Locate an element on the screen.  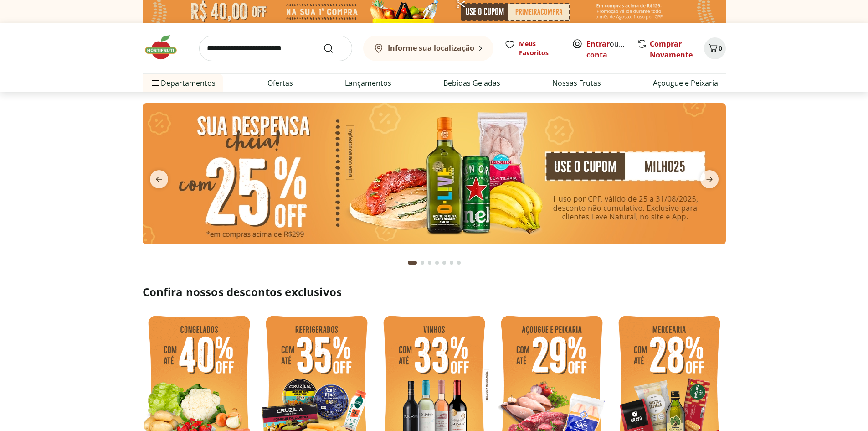
a: Lançamentos is located at coordinates (368, 83).